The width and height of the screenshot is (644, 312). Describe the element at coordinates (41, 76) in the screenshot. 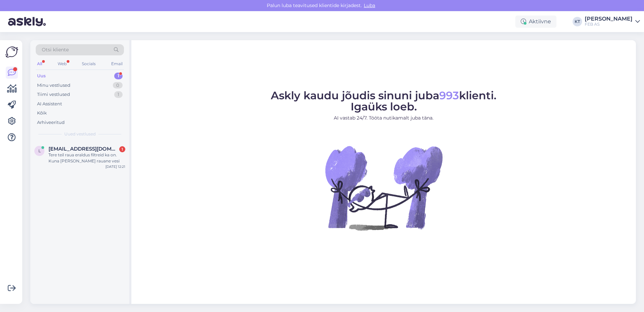

I see `div: Uus` at that location.